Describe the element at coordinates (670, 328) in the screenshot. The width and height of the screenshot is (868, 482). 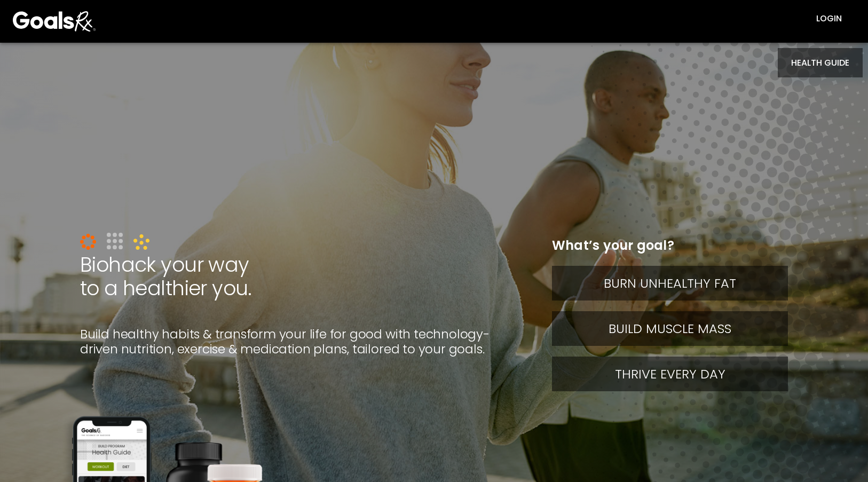
I see `button: Build muscle mass` at that location.